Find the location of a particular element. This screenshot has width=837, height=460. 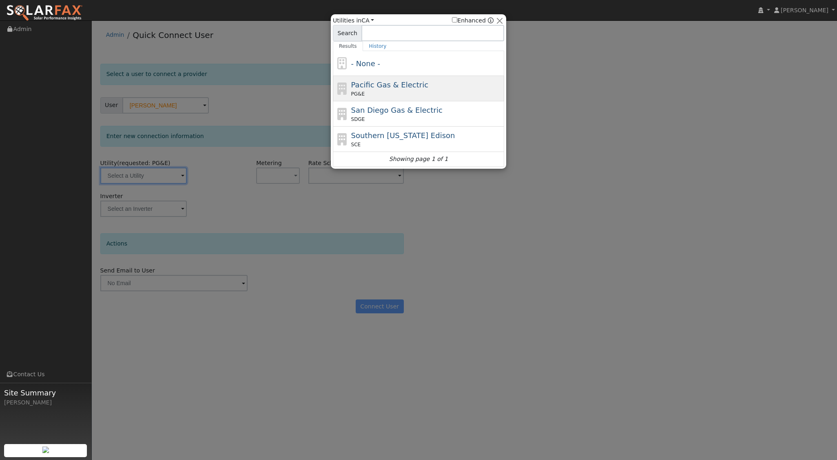

span: San Diego Gas & Electric is located at coordinates (397, 110).